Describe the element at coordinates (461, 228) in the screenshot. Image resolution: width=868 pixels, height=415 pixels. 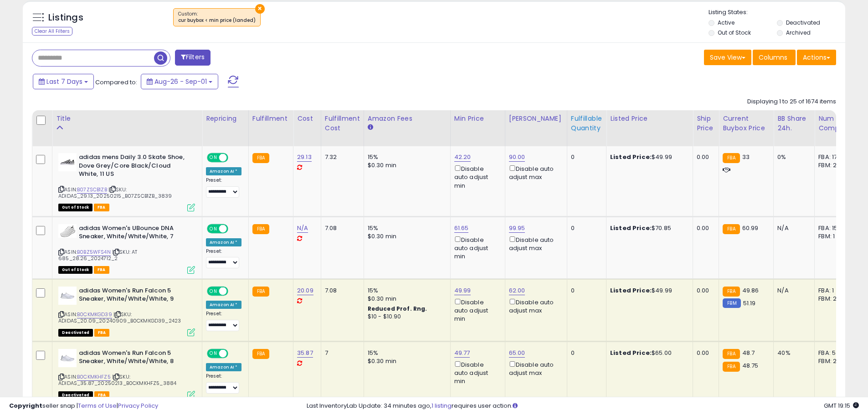
I see `a: 61.65` at that location.